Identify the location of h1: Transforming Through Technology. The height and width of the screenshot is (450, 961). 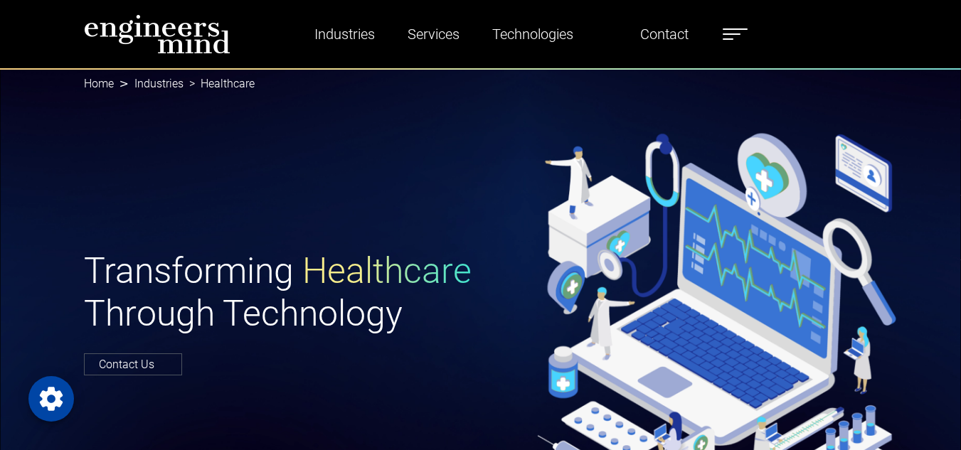
(278, 292).